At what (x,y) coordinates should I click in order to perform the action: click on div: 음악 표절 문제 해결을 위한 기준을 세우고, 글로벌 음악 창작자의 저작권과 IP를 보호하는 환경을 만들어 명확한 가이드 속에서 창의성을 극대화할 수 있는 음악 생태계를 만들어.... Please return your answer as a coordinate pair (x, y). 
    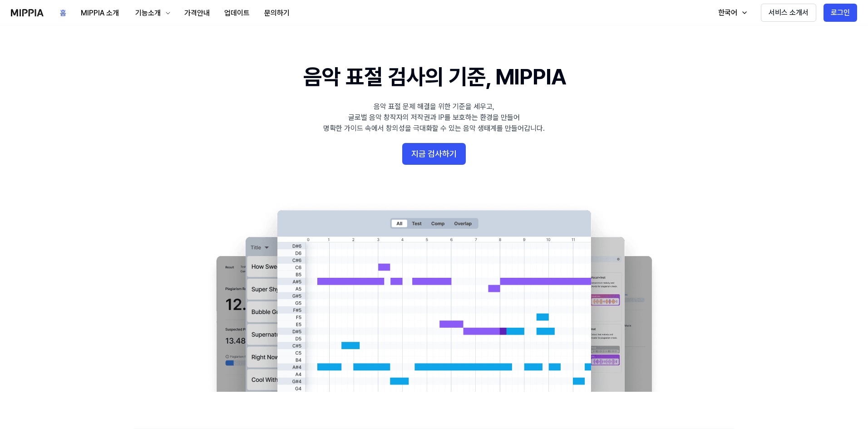
    Looking at the image, I should click on (434, 118).